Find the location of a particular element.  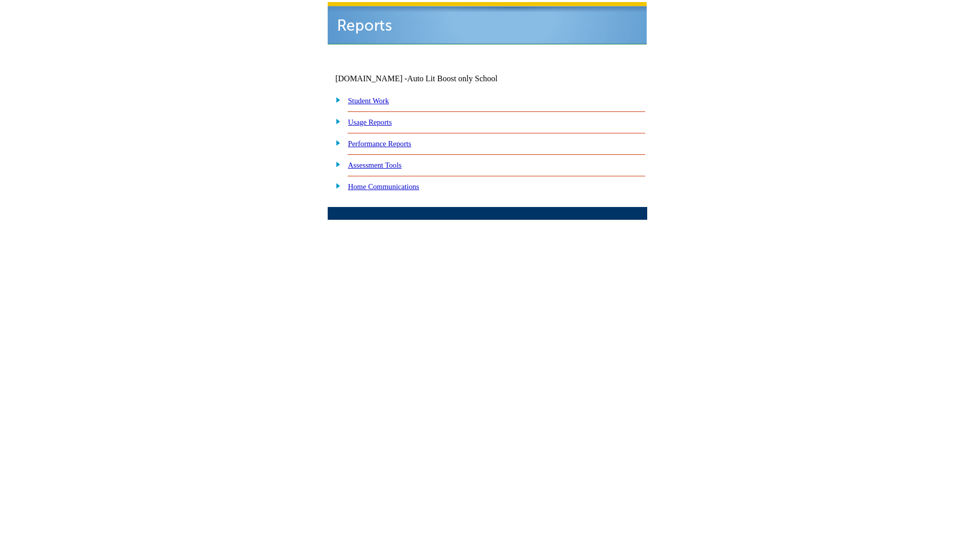

a: Usage Reports is located at coordinates (370, 122).